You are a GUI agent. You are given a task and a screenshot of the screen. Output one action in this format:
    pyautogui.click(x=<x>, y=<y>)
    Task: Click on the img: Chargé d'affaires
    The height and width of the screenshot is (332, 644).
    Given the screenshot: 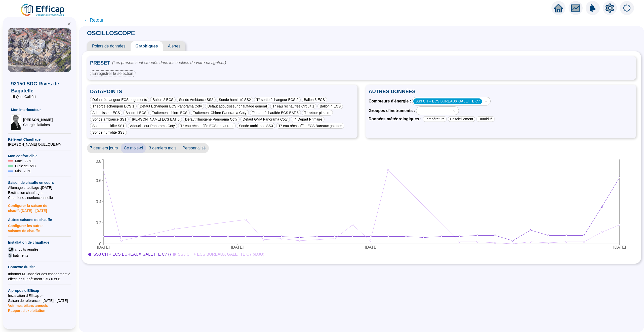 What is the action you would take?
    pyautogui.click(x=16, y=122)
    